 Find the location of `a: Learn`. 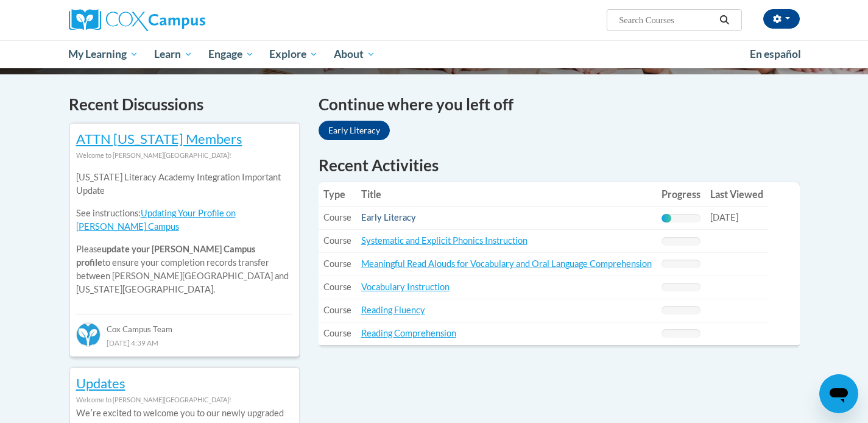

a: Learn is located at coordinates (173, 54).